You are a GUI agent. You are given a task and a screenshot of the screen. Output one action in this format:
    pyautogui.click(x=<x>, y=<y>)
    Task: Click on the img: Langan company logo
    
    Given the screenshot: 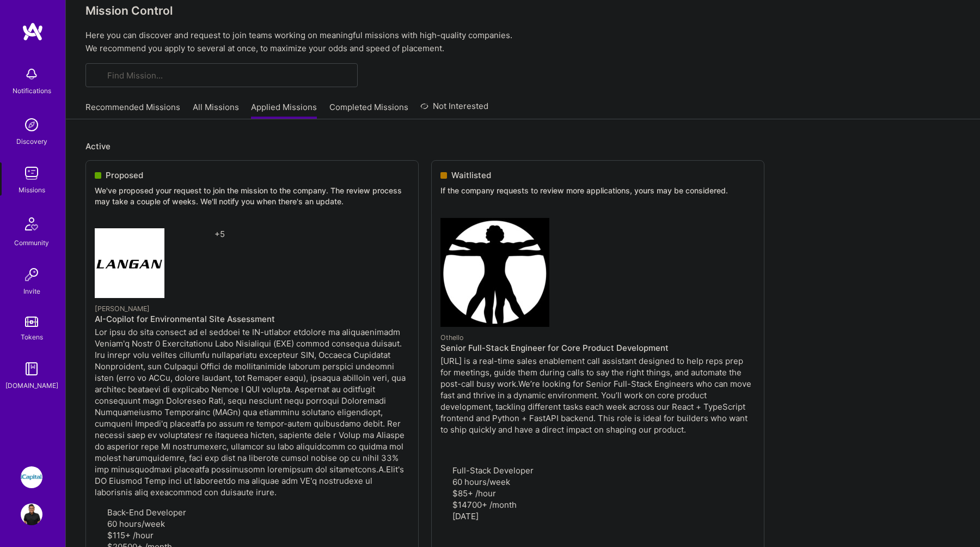 What is the action you would take?
    pyautogui.click(x=130, y=263)
    